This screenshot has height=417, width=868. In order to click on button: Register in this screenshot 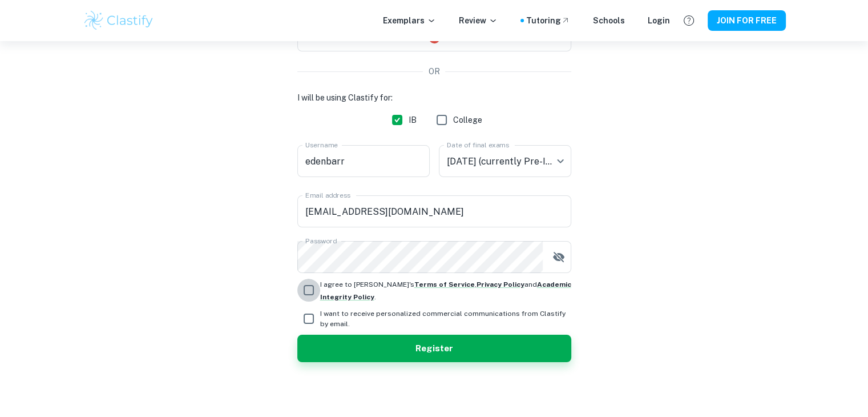, I will do `click(434, 348)`.